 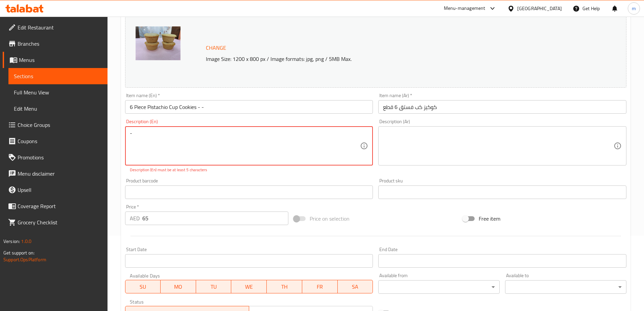 What do you see at coordinates (60, 190) in the screenshot?
I see `span: Upsell` at bounding box center [60, 190].